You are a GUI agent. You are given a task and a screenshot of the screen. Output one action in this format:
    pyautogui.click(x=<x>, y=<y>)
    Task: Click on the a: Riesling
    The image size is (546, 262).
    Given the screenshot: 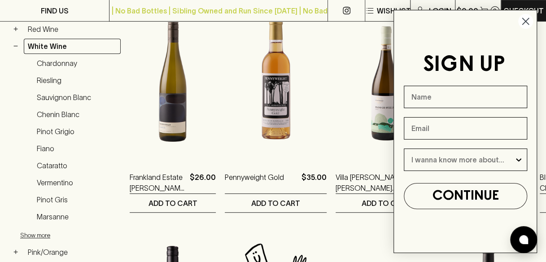 What is the action you would take?
    pyautogui.click(x=77, y=80)
    